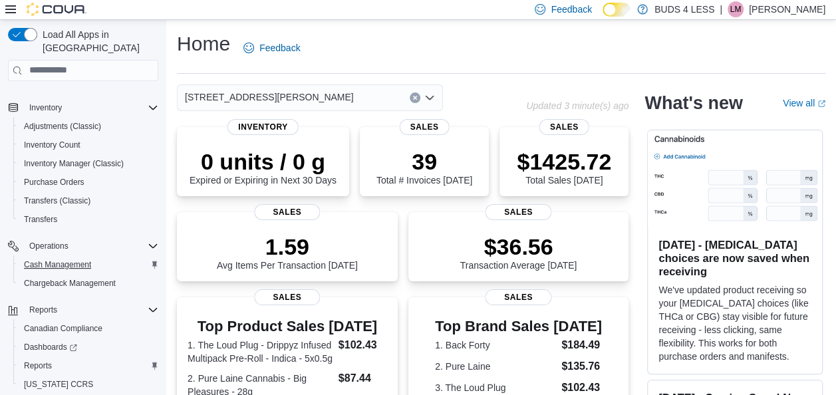 The height and width of the screenshot is (395, 836). Describe the element at coordinates (41, 219) in the screenshot. I see `a: Transfers` at that location.